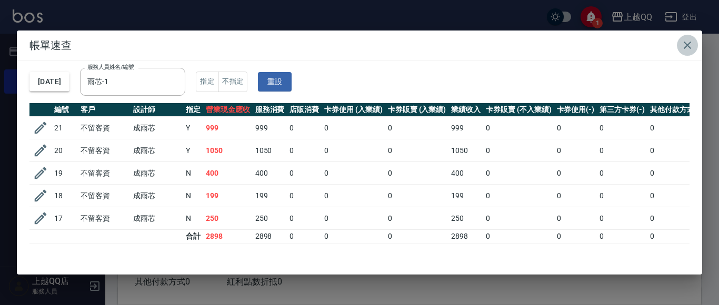 The width and height of the screenshot is (719, 305). I want to click on th: 編號, so click(65, 110).